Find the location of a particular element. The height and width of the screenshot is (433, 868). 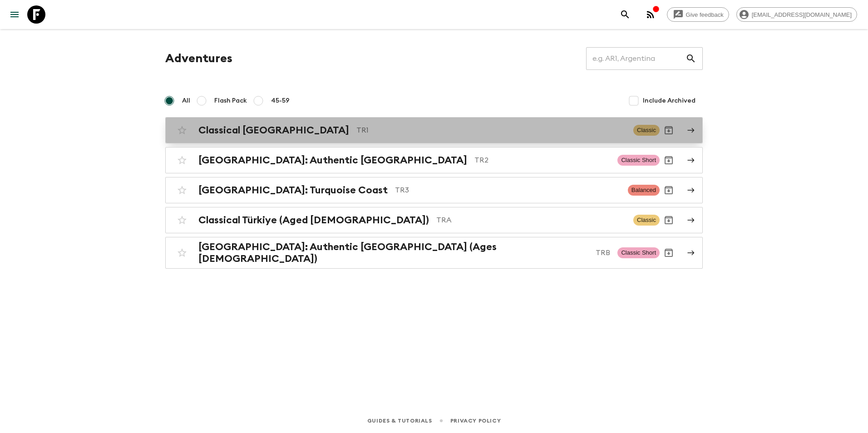

button: menu is located at coordinates (14, 14).